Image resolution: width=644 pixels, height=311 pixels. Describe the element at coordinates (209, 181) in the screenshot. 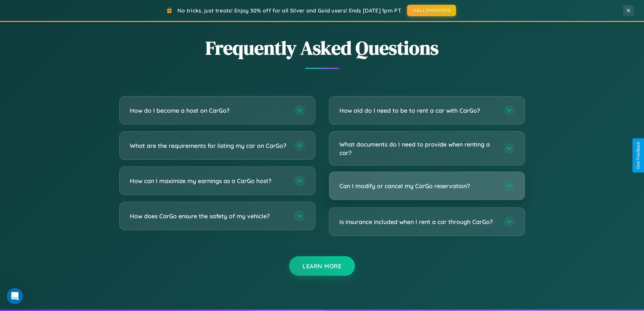

I see `h3: How can I maximize my earnings as a CarGo host?` at that location.